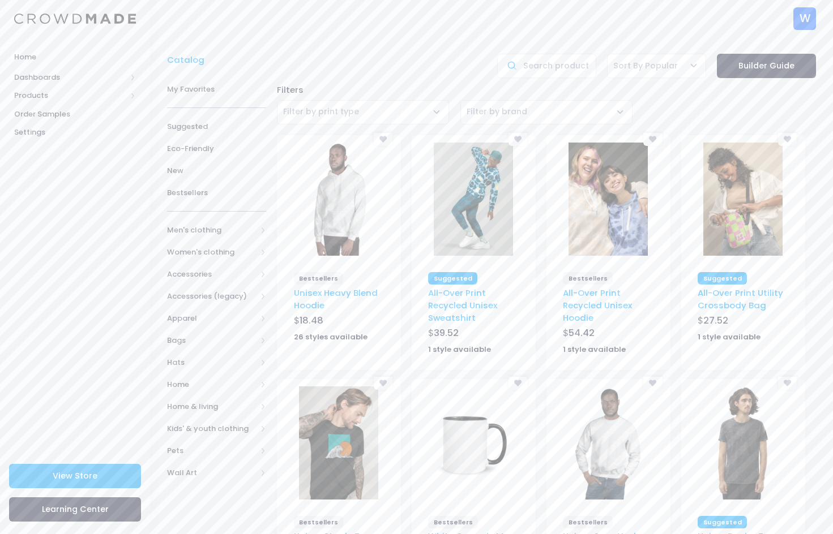 This screenshot has width=833, height=534. Describe the element at coordinates (75, 19) in the screenshot. I see `img: Logo` at that location.